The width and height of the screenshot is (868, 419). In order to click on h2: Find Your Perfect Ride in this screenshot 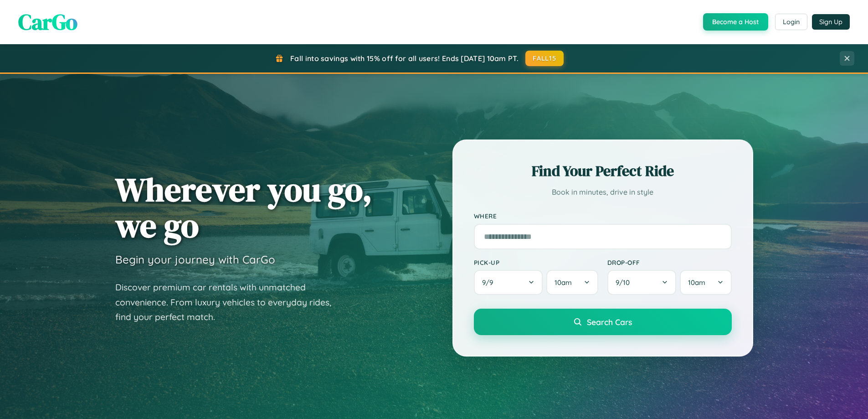, I will do `click(603, 171)`.